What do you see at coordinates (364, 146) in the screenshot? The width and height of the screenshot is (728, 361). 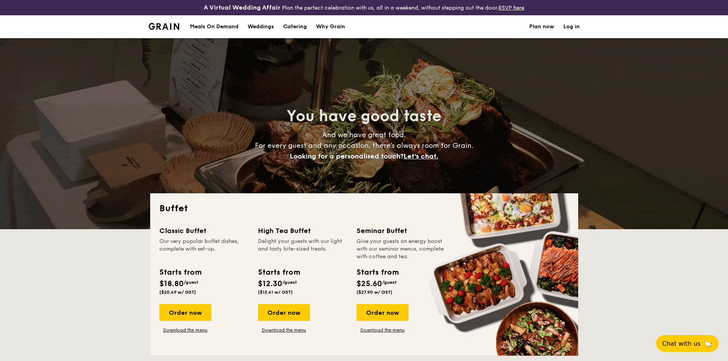 I see `span: And we have great food. For every guest and any occasion, there’s always room for Grain.` at bounding box center [364, 146].